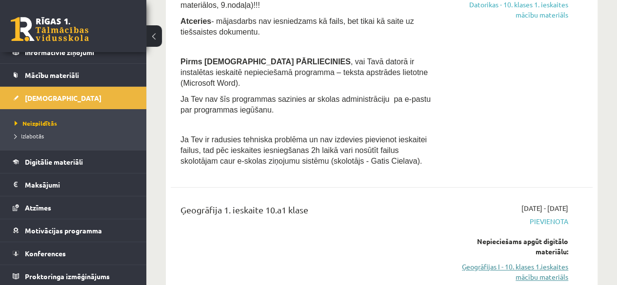 This screenshot has height=285, width=617. Describe the element at coordinates (79, 185) in the screenshot. I see `legend: Maksājumi` at that location.